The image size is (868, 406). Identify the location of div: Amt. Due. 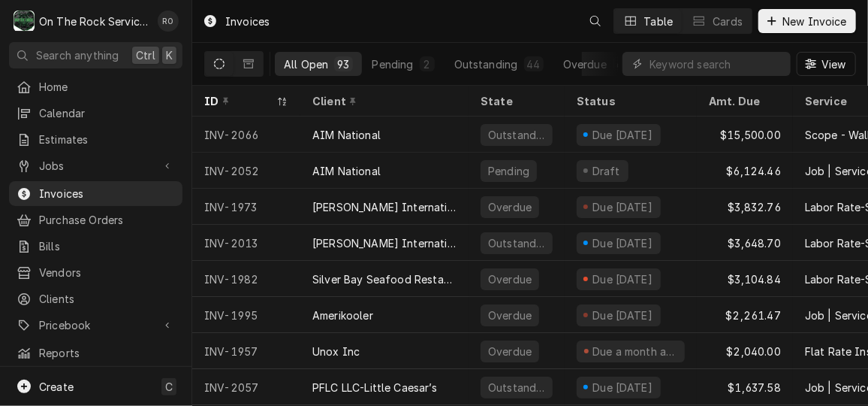
(743, 100).